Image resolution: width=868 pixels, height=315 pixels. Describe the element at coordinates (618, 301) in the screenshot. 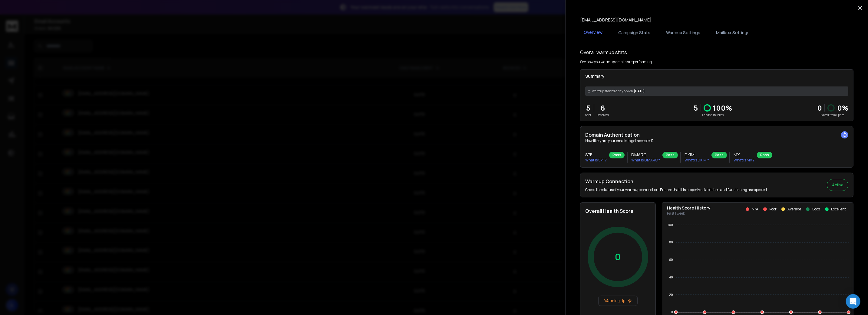

I see `p: Warming Up` at that location.